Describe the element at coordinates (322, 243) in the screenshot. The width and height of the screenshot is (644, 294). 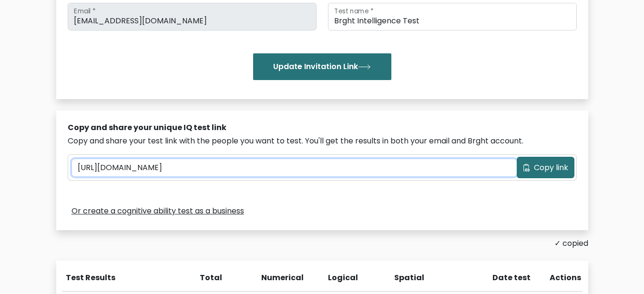
I see `div: ✓ copied` at that location.